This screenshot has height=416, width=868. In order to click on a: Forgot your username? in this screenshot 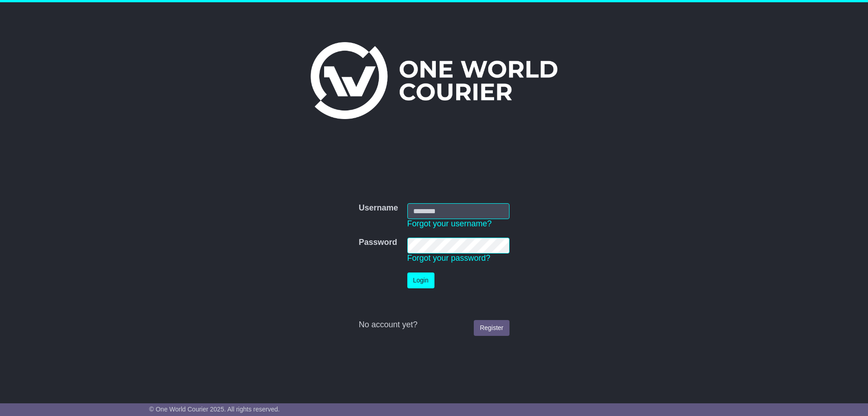, I will do `click(450, 223)`.